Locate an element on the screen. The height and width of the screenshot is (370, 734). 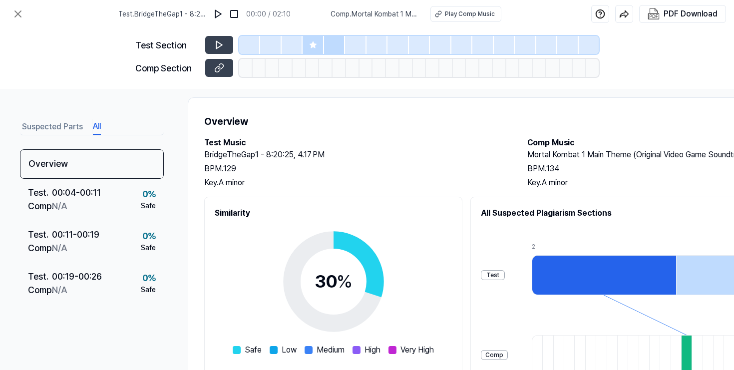
h2: Test Music is located at coordinates (355, 143).